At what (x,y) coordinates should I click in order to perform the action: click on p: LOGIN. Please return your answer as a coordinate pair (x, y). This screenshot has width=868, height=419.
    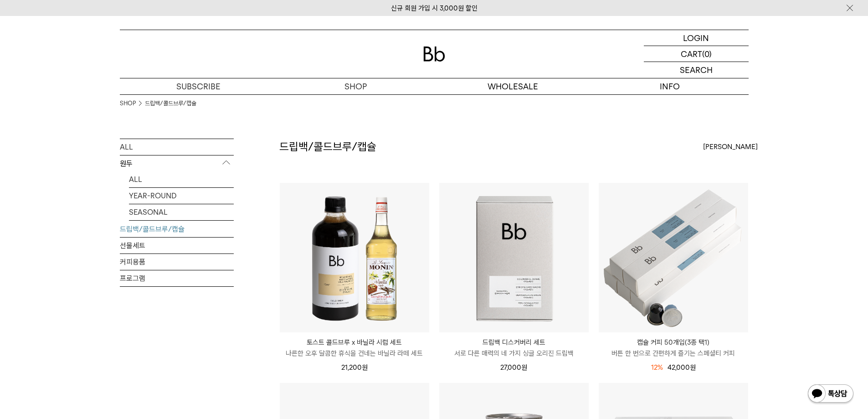
    Looking at the image, I should click on (696, 38).